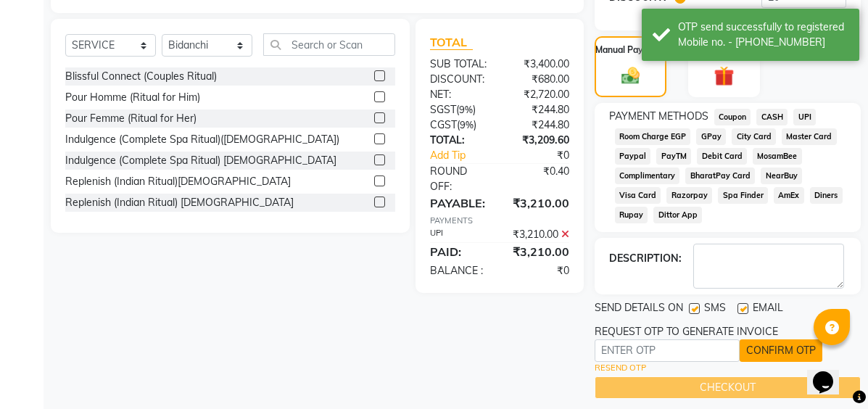 This screenshot has height=409, width=868. I want to click on span: Coupon, so click(733, 117).